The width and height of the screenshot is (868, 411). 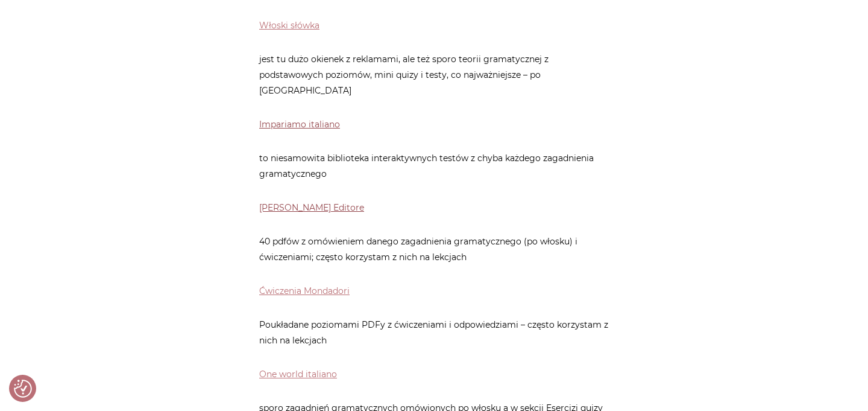 What do you see at coordinates (298, 374) in the screenshot?
I see `a: One world italiano` at bounding box center [298, 374].